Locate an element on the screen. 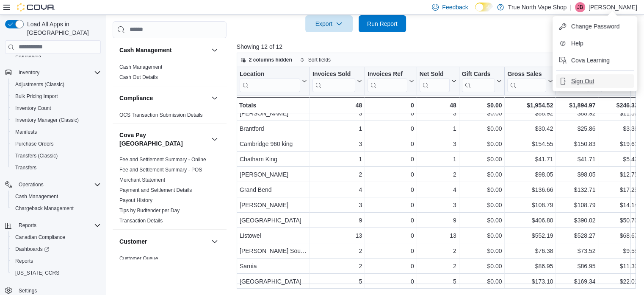 Image resolution: width=644 pixels, height=295 pixels. div: Subtotal is located at coordinates (573, 81).